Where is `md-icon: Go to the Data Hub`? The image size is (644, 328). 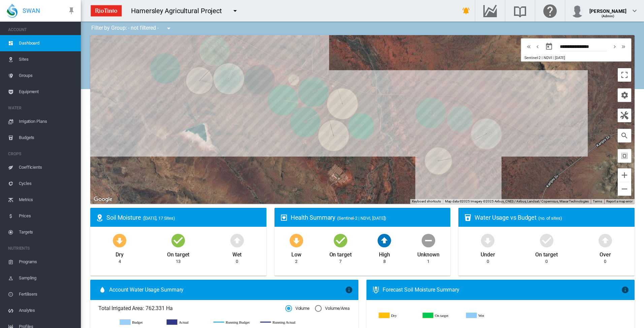 md-icon: Go to the Data Hub is located at coordinates (490, 11).